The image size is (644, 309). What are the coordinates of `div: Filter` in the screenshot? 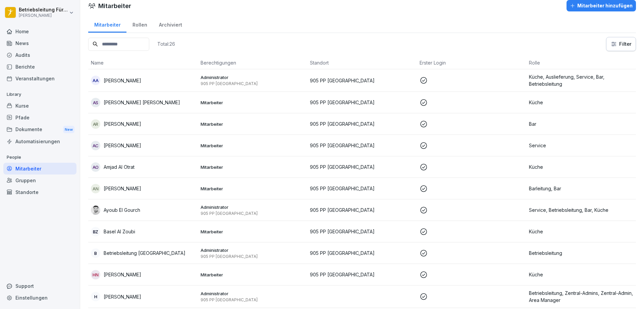 It's located at (621, 44).